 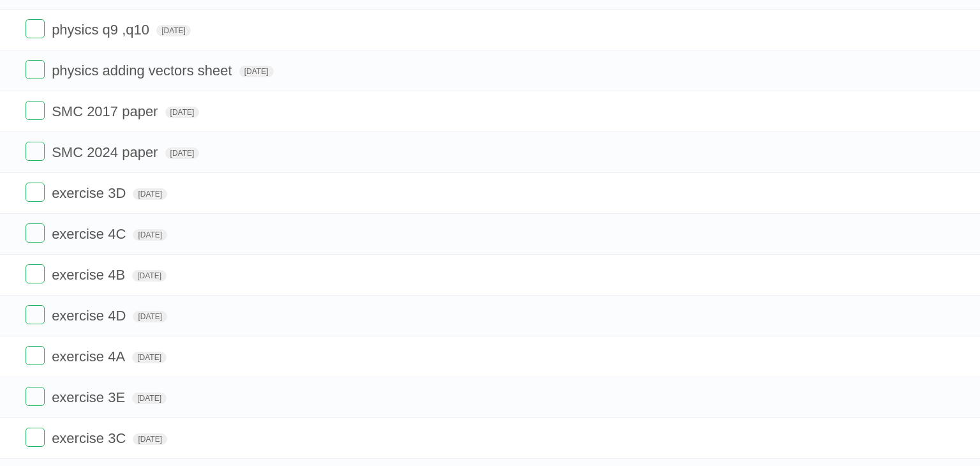 What do you see at coordinates (106, 152) in the screenshot?
I see `span: SMC 2024 paper` at bounding box center [106, 152].